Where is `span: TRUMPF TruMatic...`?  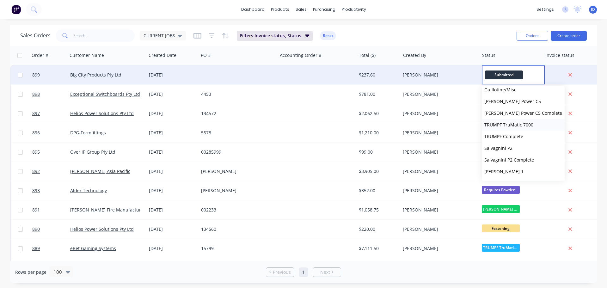 span: TRUMPF TruMatic... is located at coordinates (501, 248).